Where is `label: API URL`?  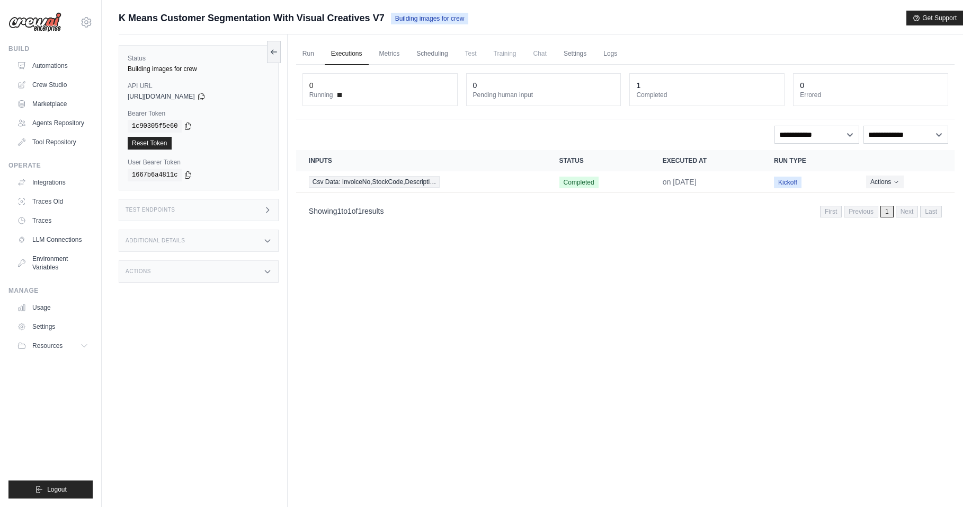 label: API URL is located at coordinates (199, 86).